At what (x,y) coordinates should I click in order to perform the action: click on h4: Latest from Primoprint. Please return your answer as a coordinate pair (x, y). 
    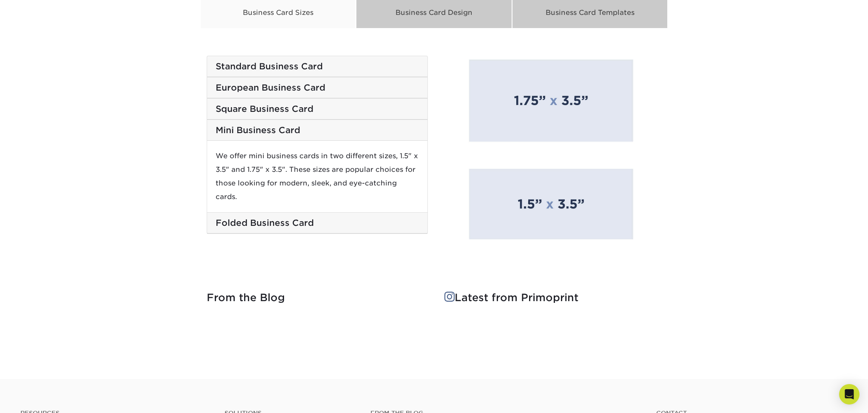
    Looking at the image, I should click on (553, 298).